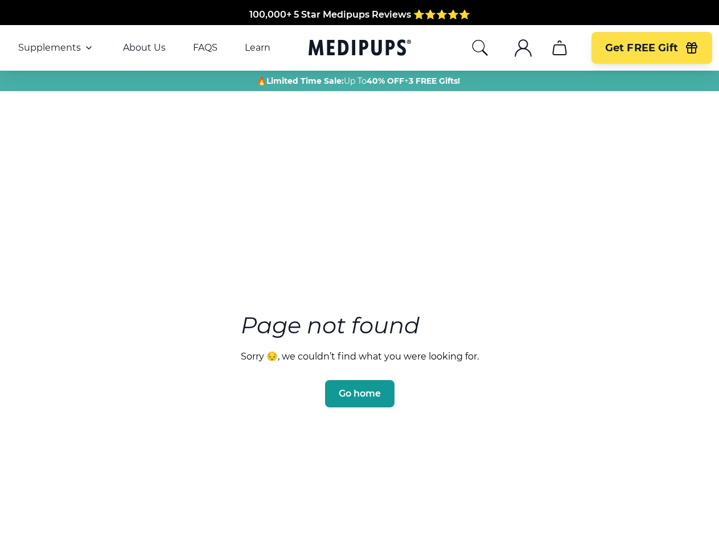  I want to click on a: Medipups, so click(360, 48).